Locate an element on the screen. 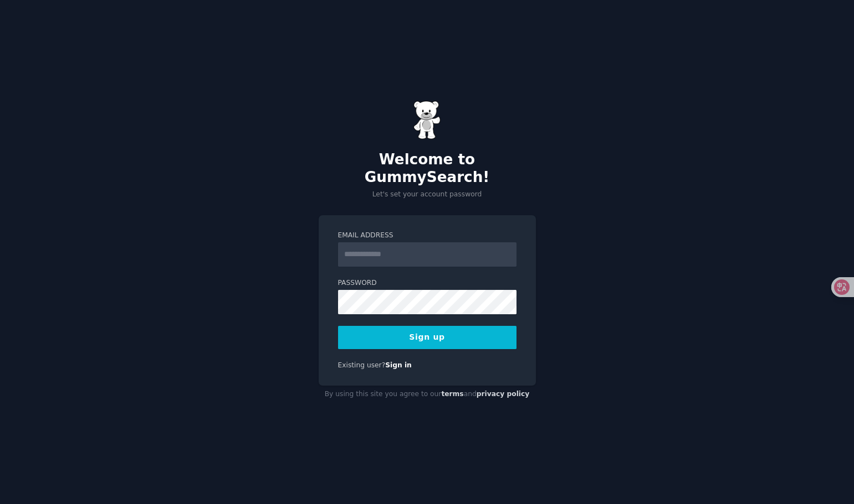  p: Let's set your account password is located at coordinates (427, 195).